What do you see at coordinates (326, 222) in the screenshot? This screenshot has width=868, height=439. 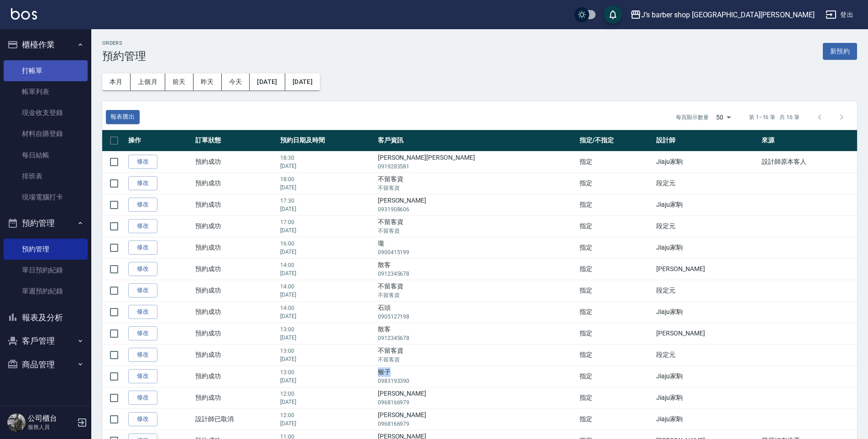 I see `p: 17:00` at bounding box center [326, 222].